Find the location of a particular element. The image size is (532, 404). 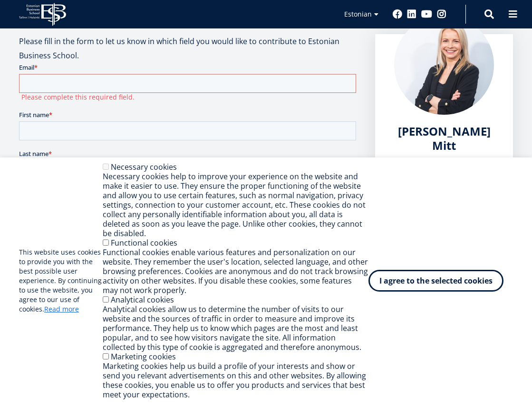

font: I agree to the selected cookies is located at coordinates (436, 281).